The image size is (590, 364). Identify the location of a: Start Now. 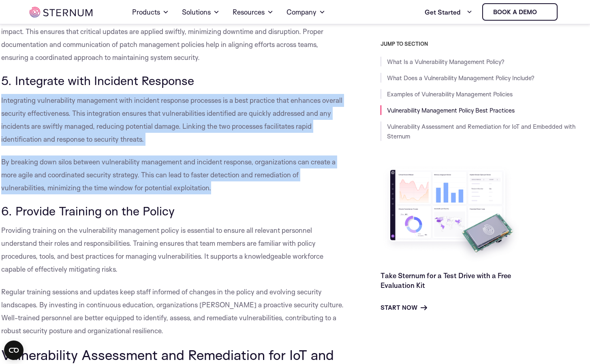
(403, 307).